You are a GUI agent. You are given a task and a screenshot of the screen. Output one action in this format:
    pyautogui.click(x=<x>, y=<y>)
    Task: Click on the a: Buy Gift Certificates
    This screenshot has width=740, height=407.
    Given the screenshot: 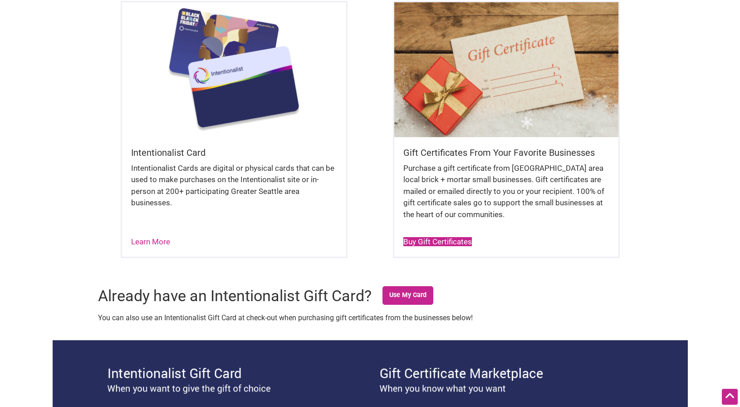 What is the action you would take?
    pyautogui.click(x=437, y=241)
    